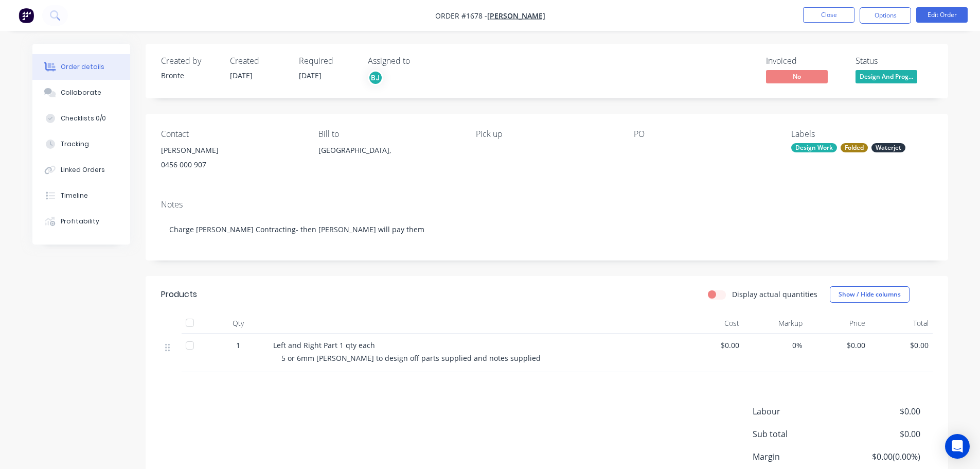 The height and width of the screenshot is (469, 980). What do you see at coordinates (81, 93) in the screenshot?
I see `button: Collaborate` at bounding box center [81, 93].